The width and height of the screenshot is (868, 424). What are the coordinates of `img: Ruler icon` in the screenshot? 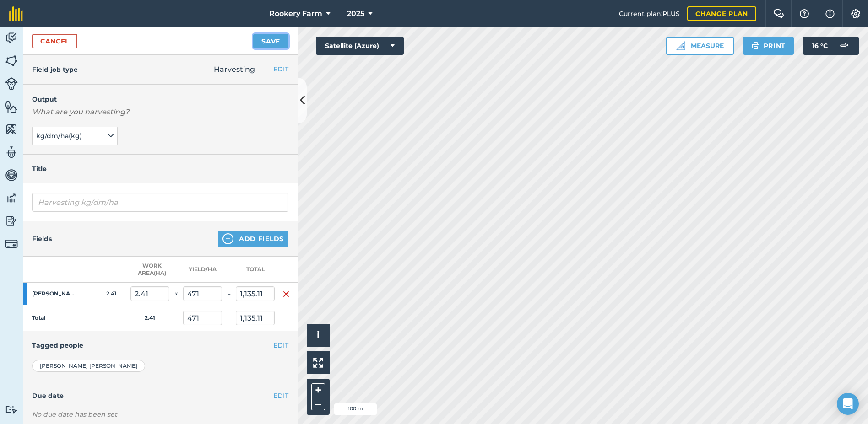 It's located at (681, 46).